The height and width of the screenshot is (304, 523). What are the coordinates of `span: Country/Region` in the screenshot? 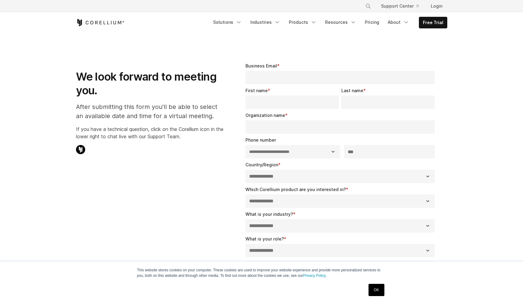 It's located at (262, 165).